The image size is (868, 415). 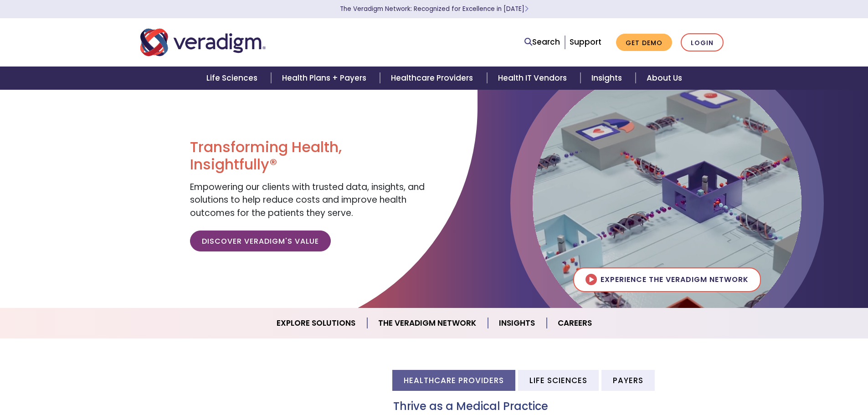 What do you see at coordinates (260, 241) in the screenshot?
I see `a: Discover Veradigm's Value` at bounding box center [260, 241].